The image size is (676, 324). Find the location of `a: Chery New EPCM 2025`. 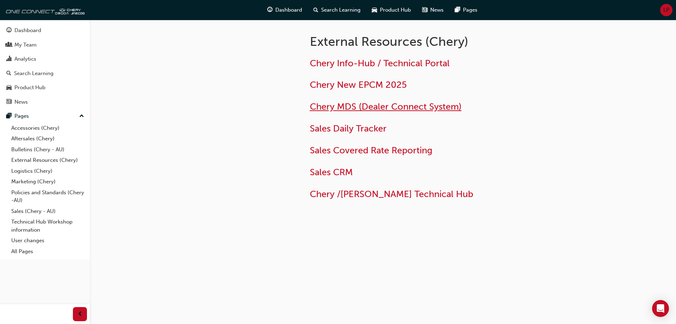

a: Chery New EPCM 2025 is located at coordinates (358, 85).